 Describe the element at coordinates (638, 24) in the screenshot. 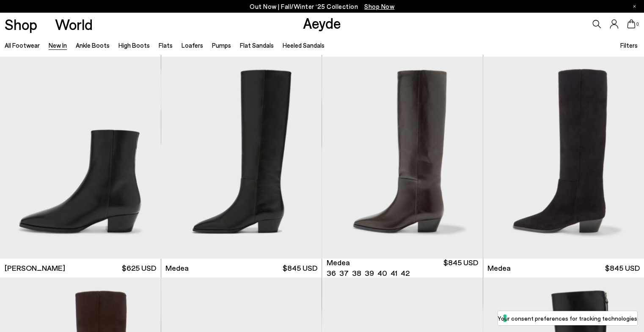

I see `span: 0` at that location.